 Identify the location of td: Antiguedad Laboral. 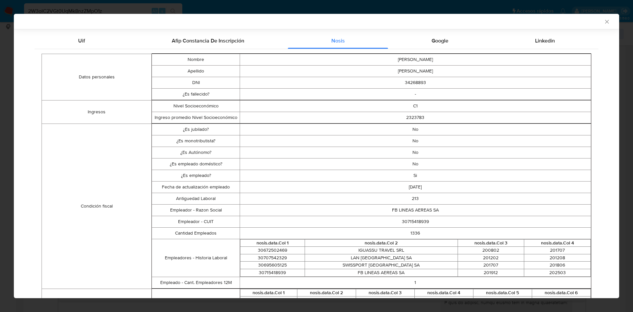
(196, 199).